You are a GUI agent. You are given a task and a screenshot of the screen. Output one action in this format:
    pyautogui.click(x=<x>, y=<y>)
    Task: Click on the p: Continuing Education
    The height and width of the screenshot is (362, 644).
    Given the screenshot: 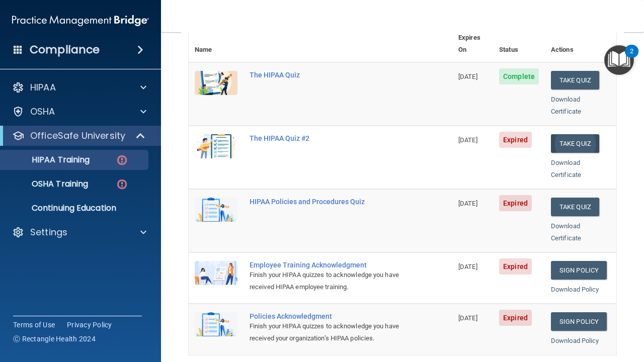 What is the action you would take?
    pyautogui.click(x=75, y=208)
    